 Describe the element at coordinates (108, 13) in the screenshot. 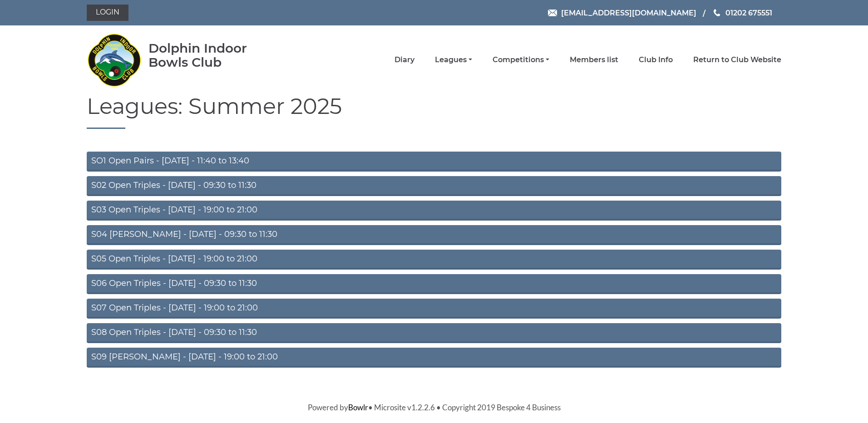

I see `a: Login` at that location.